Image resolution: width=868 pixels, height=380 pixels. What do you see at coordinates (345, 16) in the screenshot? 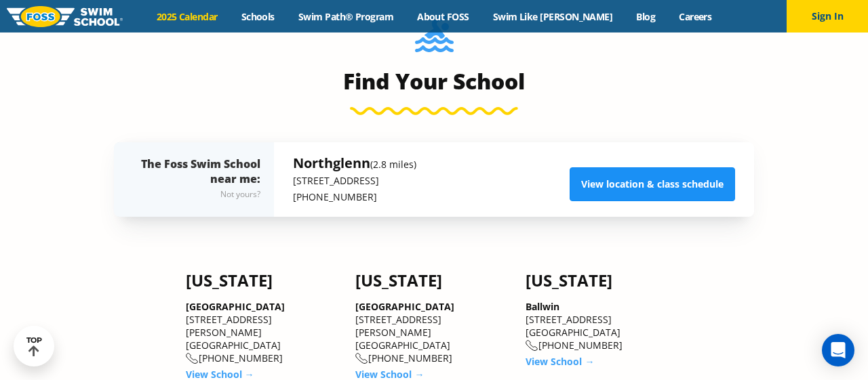
I see `a: Swim Path® Program` at bounding box center [345, 16].